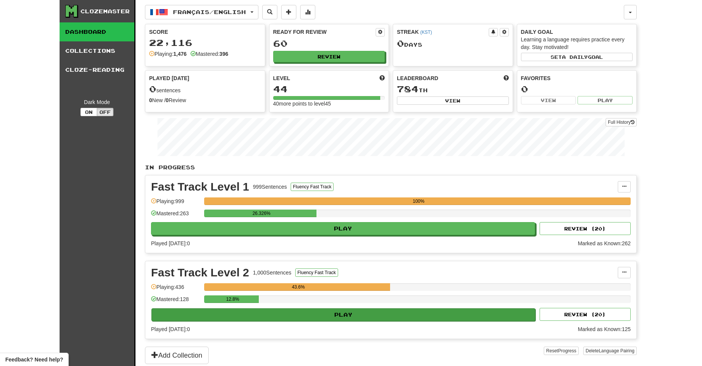  What do you see at coordinates (89, 112) in the screenshot?
I see `button: On` at bounding box center [89, 112].